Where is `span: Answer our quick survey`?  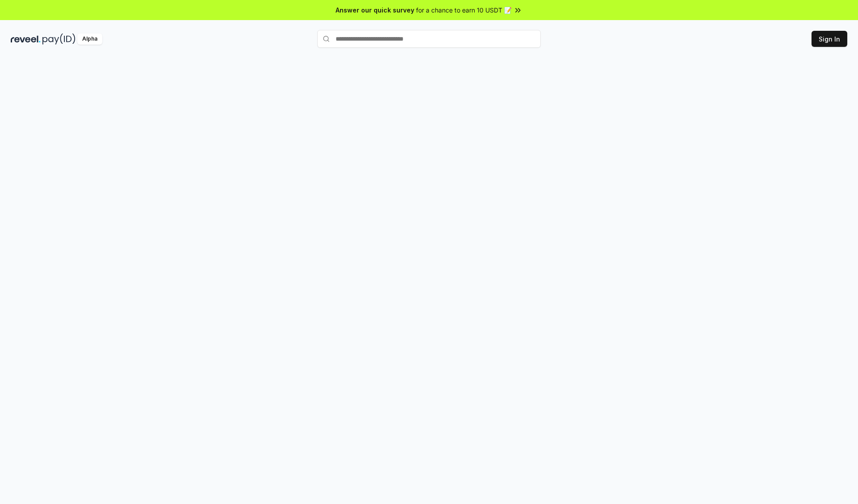
span: Answer our quick survey is located at coordinates (375, 10).